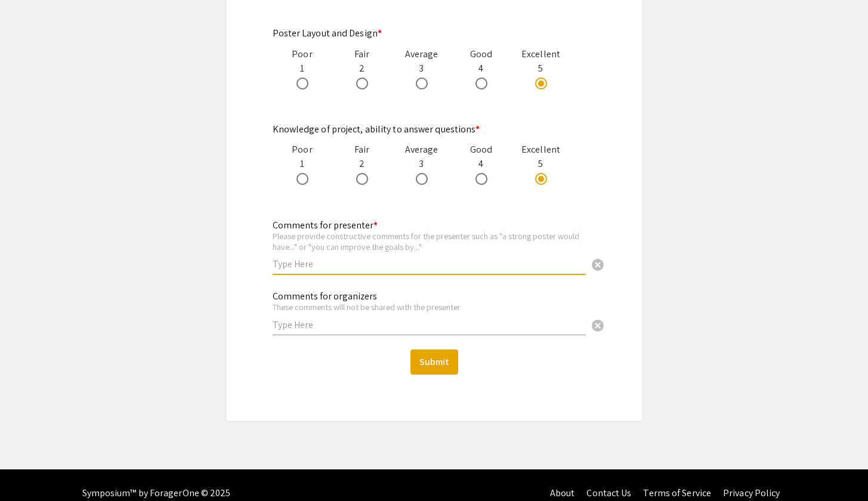 The image size is (868, 501). Describe the element at coordinates (434, 362) in the screenshot. I see `button: Submit` at that location.